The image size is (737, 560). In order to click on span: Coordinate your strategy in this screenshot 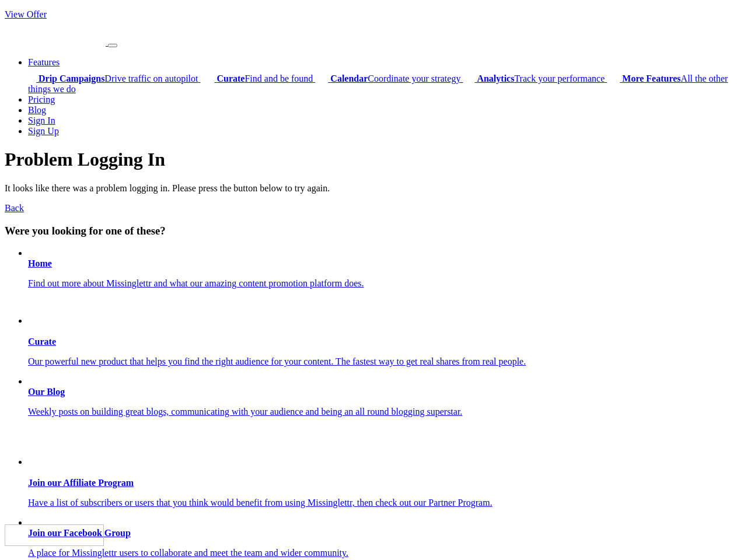, I will do `click(395, 78)`.